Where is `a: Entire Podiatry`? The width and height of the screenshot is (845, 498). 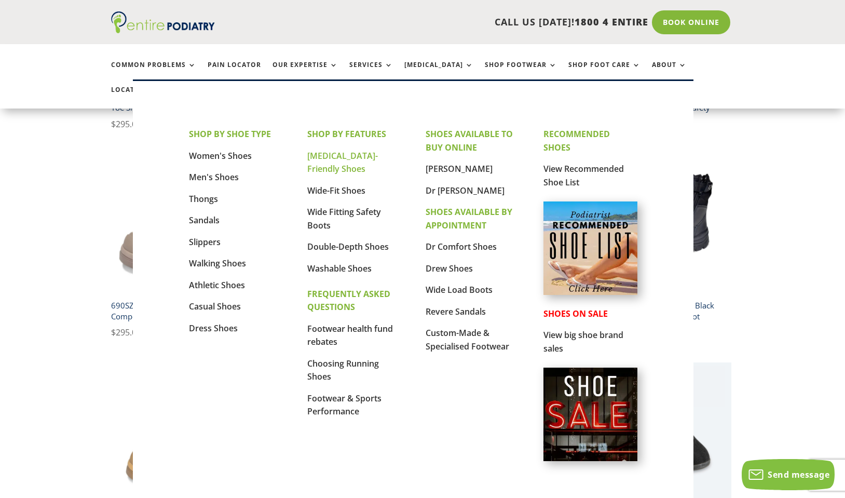 a: Entire Podiatry is located at coordinates (163, 30).